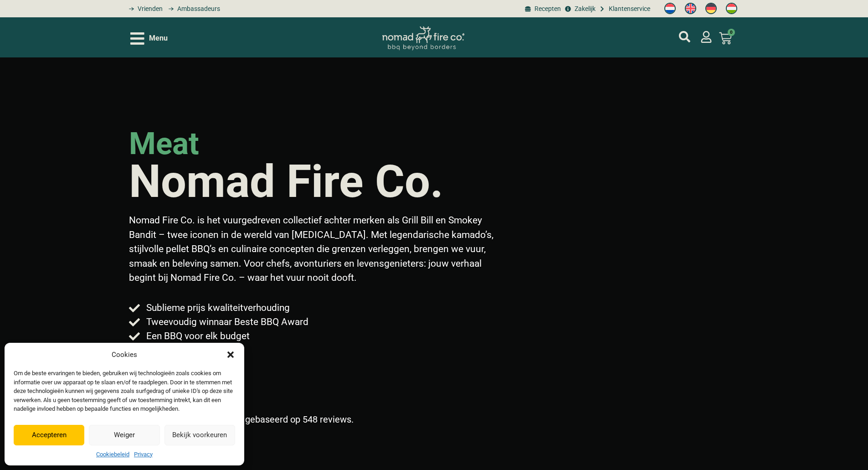 The image size is (868, 470). What do you see at coordinates (226, 322) in the screenshot?
I see `span: Tweevoudig winnaar Beste BBQ Award` at bounding box center [226, 322].